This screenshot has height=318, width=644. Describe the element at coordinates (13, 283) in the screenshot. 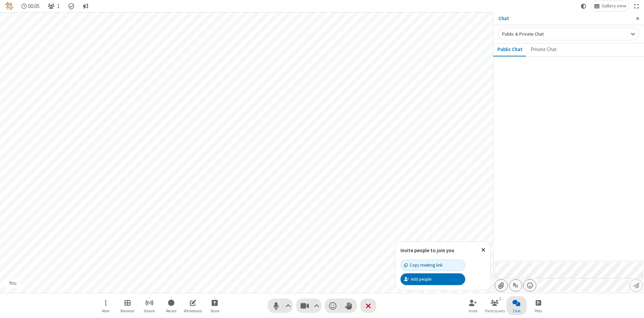

I see `div: You` at that location.